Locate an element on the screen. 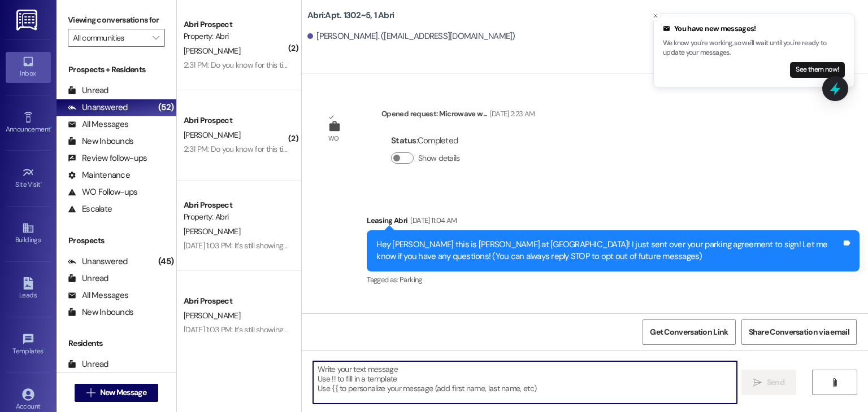 This screenshot has width=868, height=412. button: New Message is located at coordinates (116, 393).